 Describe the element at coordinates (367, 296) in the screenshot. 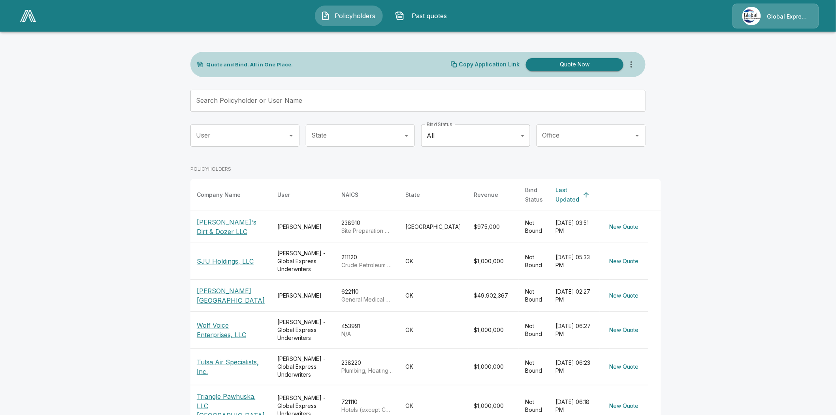

I see `div: 622110` at that location.